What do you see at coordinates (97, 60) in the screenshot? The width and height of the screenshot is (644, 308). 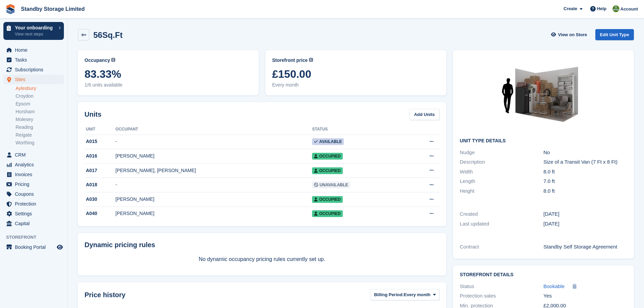 I see `span: Occupancy` at bounding box center [97, 60].